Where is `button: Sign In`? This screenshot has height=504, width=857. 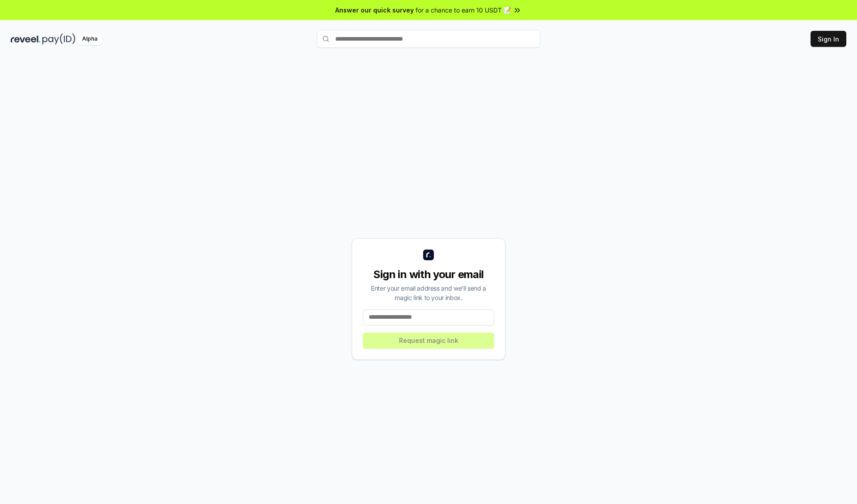 button: Sign In is located at coordinates (828, 39).